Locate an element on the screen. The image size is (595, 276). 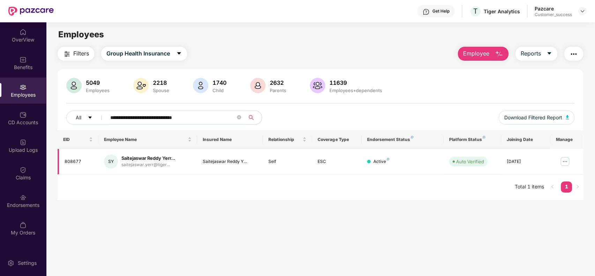
div: Employees+dependents is located at coordinates (355, 90).